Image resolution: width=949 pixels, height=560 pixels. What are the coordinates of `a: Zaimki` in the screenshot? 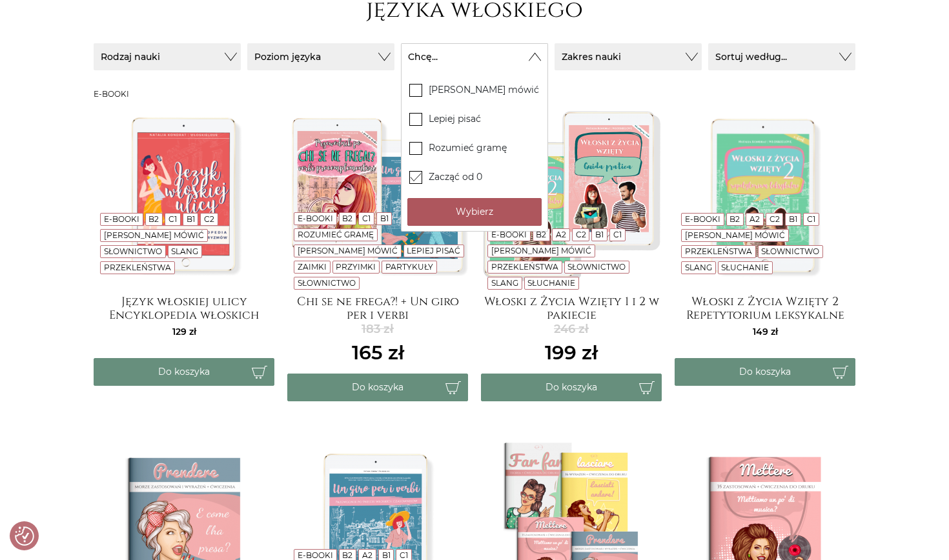 It's located at (312, 266).